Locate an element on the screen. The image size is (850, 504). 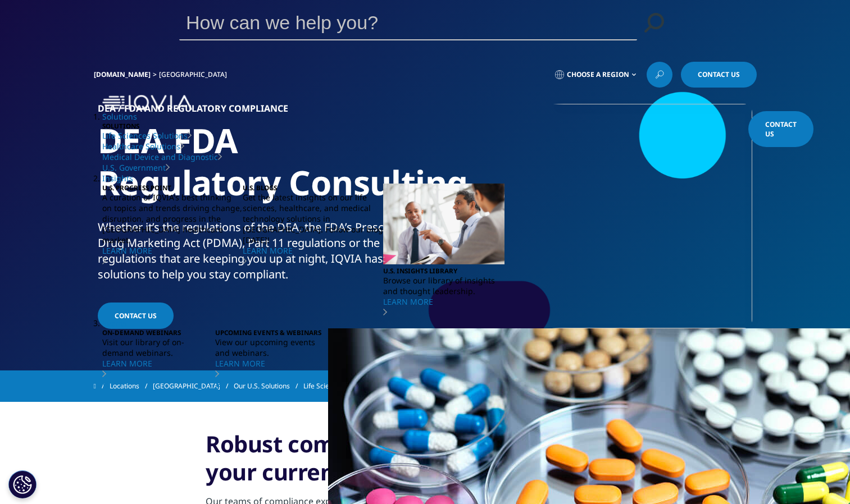
h5: SOLUTIONS is located at coordinates (167, 126).